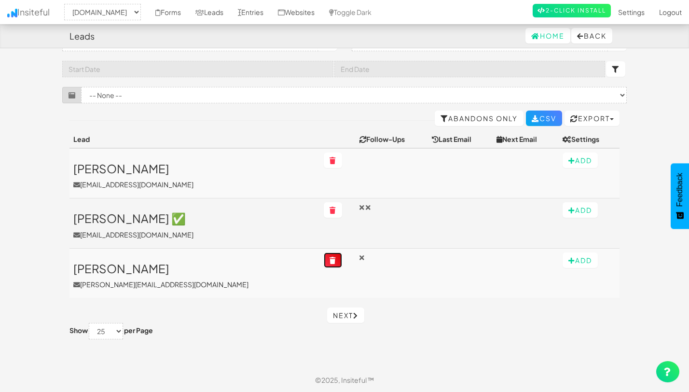 Image resolution: width=689 pixels, height=392 pixels. Describe the element at coordinates (138, 330) in the screenshot. I see `label: per Page` at that location.